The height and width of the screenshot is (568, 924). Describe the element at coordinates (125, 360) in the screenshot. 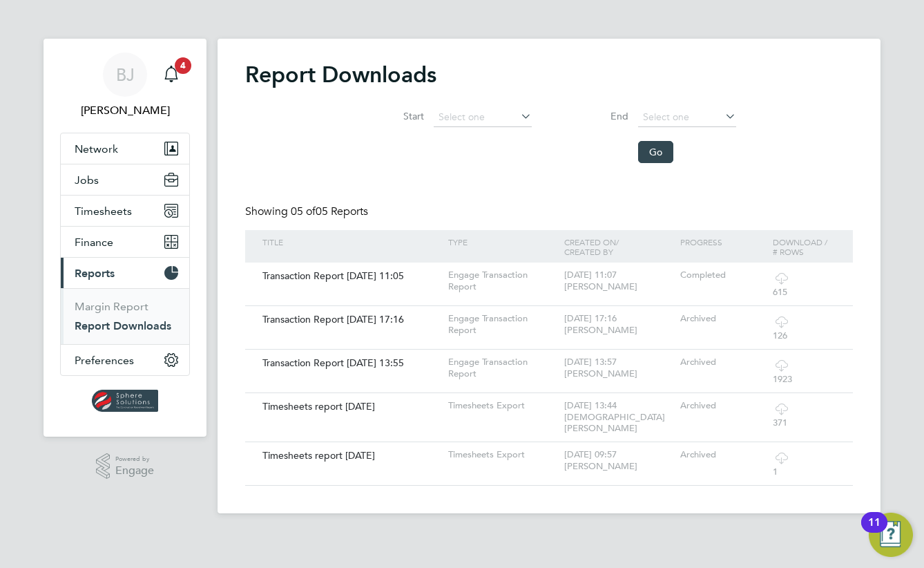

I see `button: Preferences` at that location.